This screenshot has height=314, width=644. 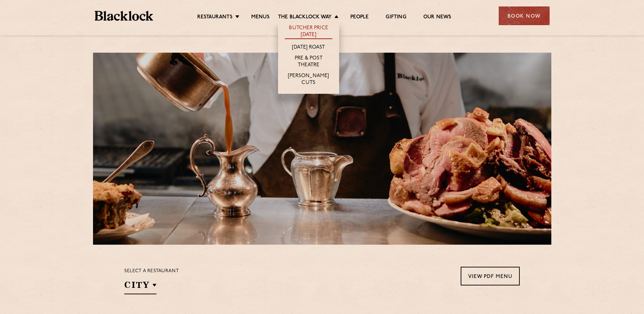 What do you see at coordinates (309, 62) in the screenshot?
I see `a: Pre & Post Theatre` at bounding box center [309, 62].